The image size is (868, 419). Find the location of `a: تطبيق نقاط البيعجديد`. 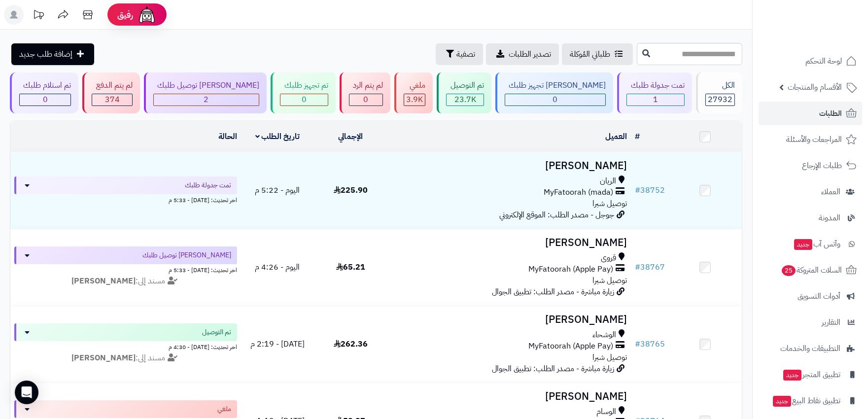

a: تطبيق نقاط البيعجديد is located at coordinates (811, 401).